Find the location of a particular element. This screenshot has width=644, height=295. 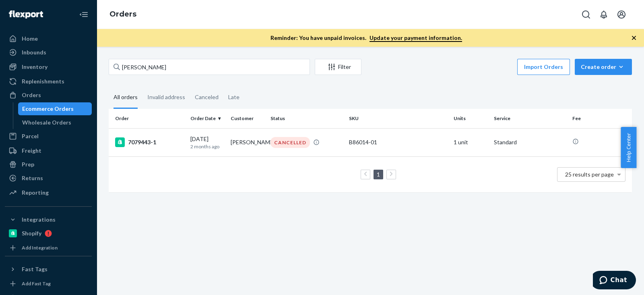

a: Parcel is located at coordinates (49, 136).